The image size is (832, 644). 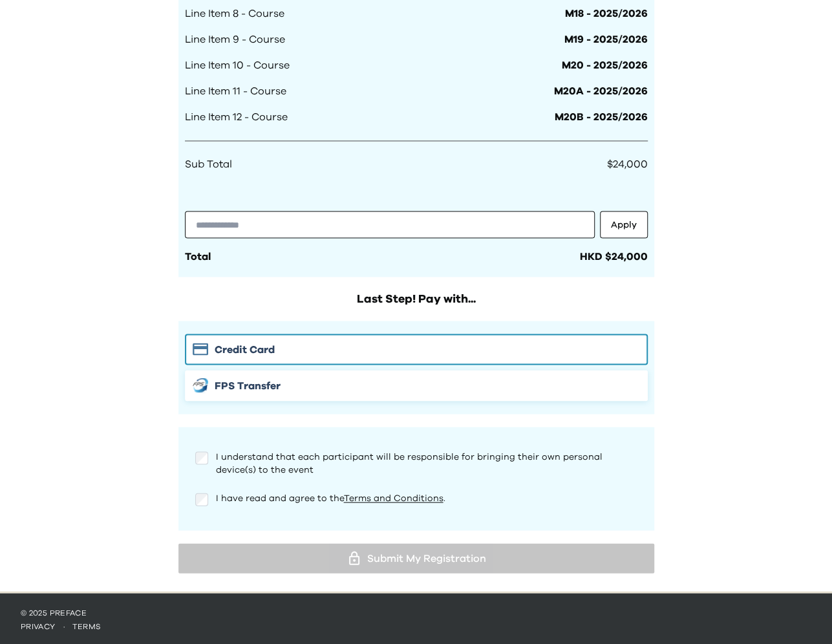 What do you see at coordinates (247, 385) in the screenshot?
I see `span: FPS Transfer` at bounding box center [247, 385].